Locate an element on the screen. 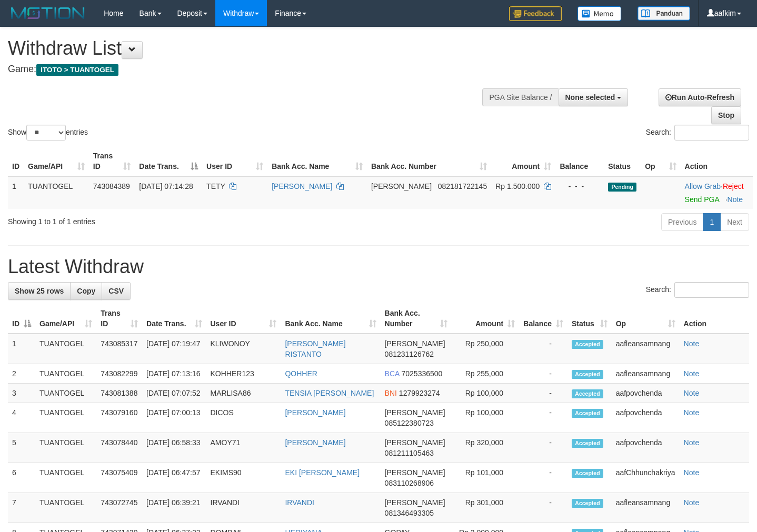  span: Show 25 rows is located at coordinates (39, 291).